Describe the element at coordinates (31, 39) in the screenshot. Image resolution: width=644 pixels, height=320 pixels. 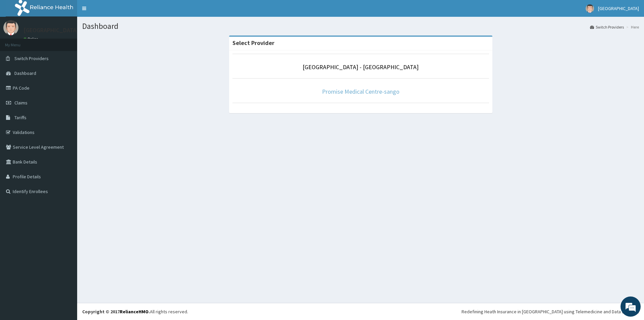
I see `a: Online` at that location.